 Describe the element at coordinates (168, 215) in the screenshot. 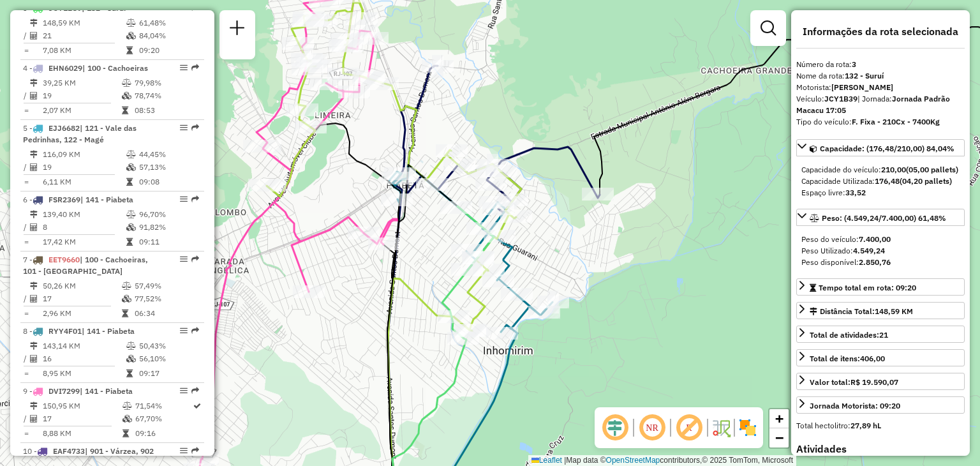

I see `td: 96,70%` at that location.